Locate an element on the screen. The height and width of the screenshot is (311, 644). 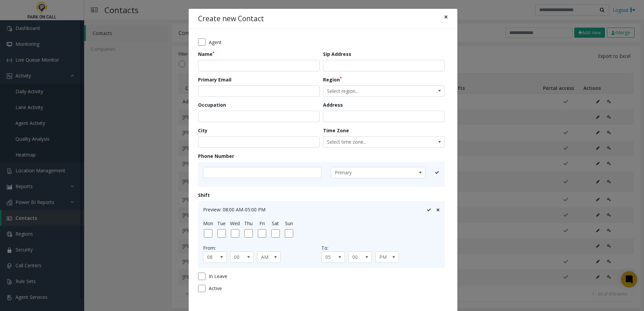
span: Select time zone... is located at coordinates (372, 142).